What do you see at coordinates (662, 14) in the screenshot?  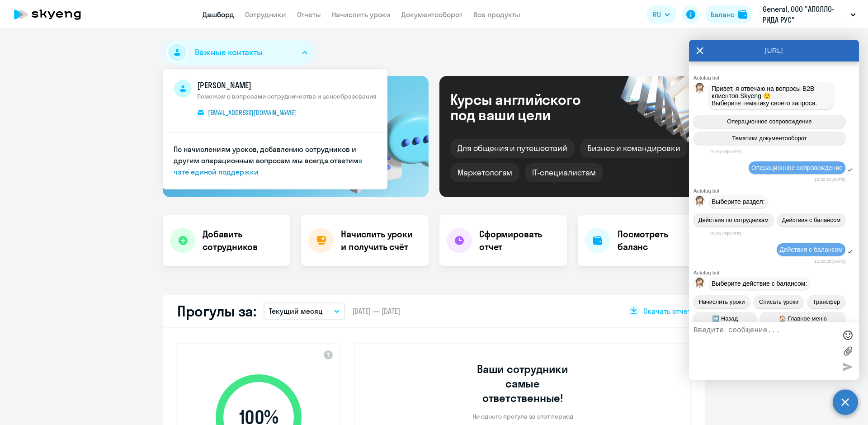 I see `button: RU` at bounding box center [662, 14].